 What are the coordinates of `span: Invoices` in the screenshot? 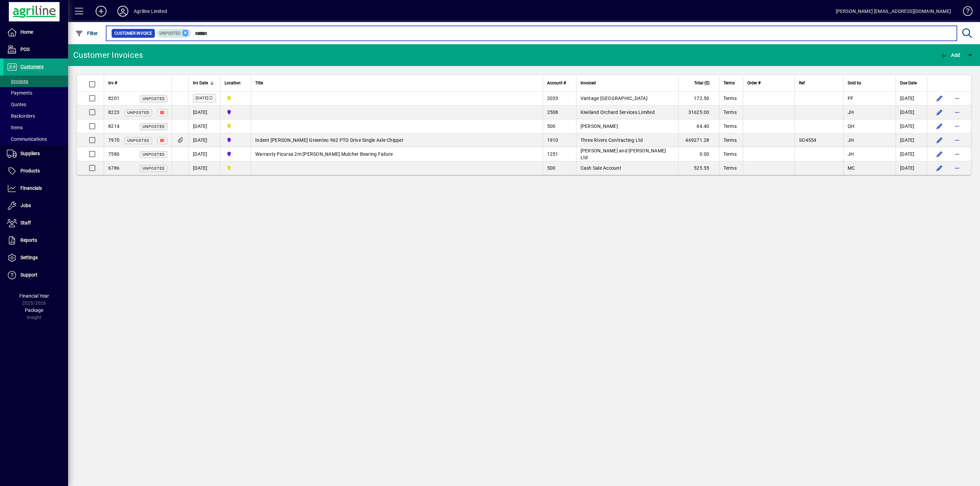 It's located at (17, 81).